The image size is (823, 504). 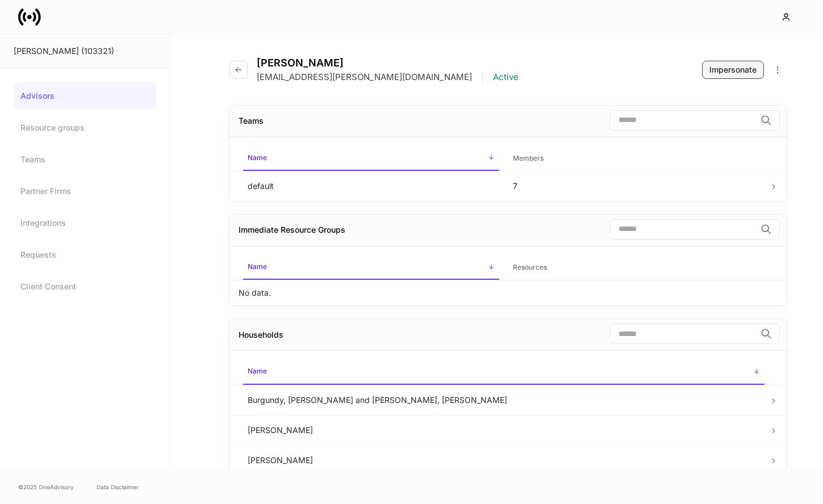 What do you see at coordinates (261, 335) in the screenshot?
I see `div: Households` at bounding box center [261, 335].